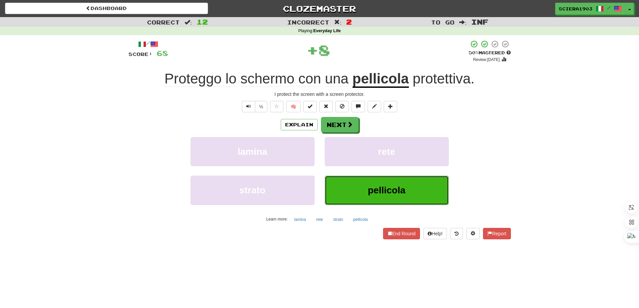 The image size is (639, 308). What do you see at coordinates (591, 9) in the screenshot?
I see `a: sciera1903 /` at bounding box center [591, 9].